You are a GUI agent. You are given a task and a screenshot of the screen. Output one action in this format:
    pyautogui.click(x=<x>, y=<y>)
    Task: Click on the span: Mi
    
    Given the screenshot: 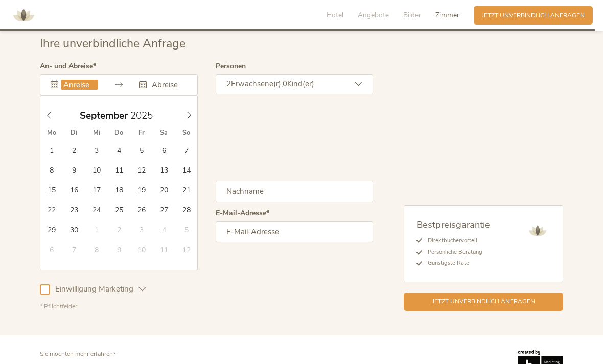 What is the action you would take?
    pyautogui.click(x=97, y=133)
    